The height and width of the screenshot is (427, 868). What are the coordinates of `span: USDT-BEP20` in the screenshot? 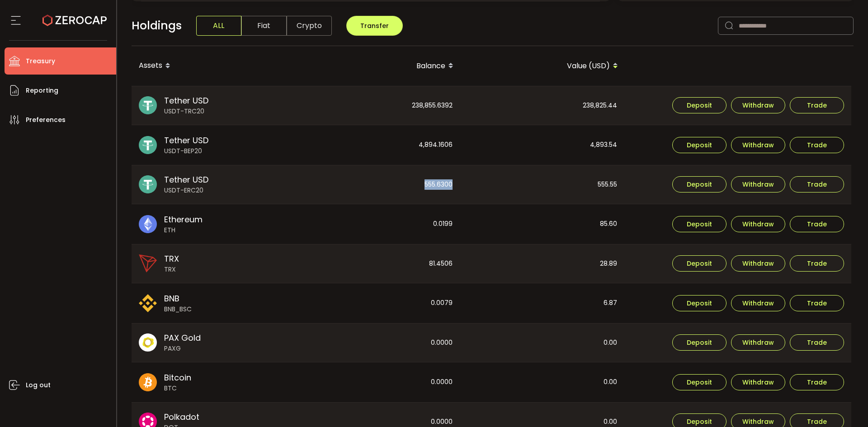 It's located at (187, 151).